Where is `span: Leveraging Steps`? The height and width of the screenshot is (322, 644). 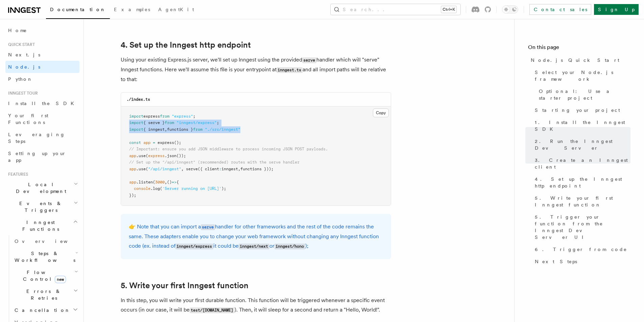 span: Leveraging Steps is located at coordinates (37, 138).